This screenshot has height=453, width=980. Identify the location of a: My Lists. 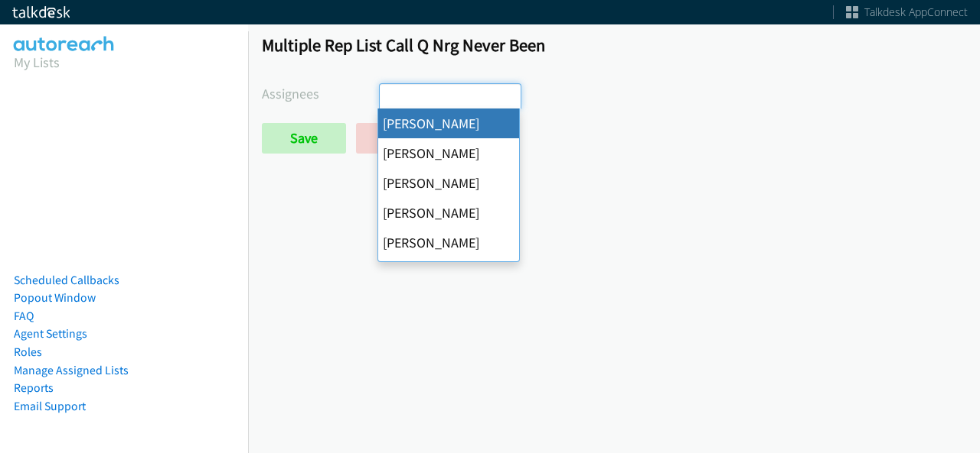
(37, 62).